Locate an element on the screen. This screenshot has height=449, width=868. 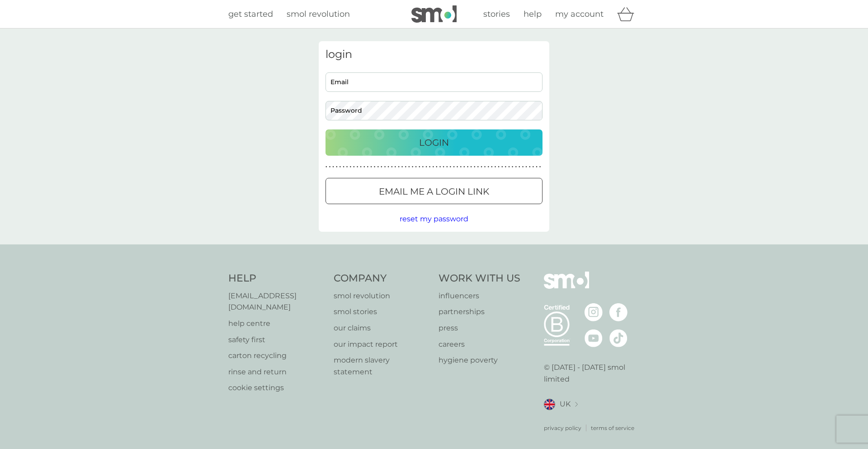
a: influencers is located at coordinates (479, 296).